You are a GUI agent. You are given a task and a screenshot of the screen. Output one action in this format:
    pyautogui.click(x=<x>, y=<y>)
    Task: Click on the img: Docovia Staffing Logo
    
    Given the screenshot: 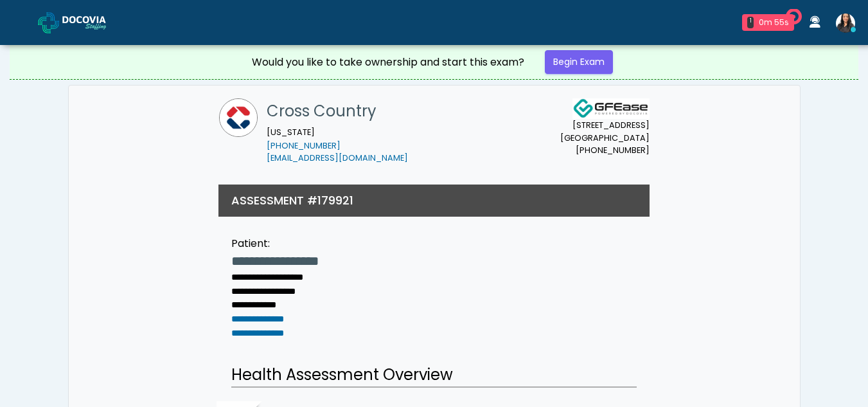 What is the action you would take?
    pyautogui.click(x=611, y=109)
    